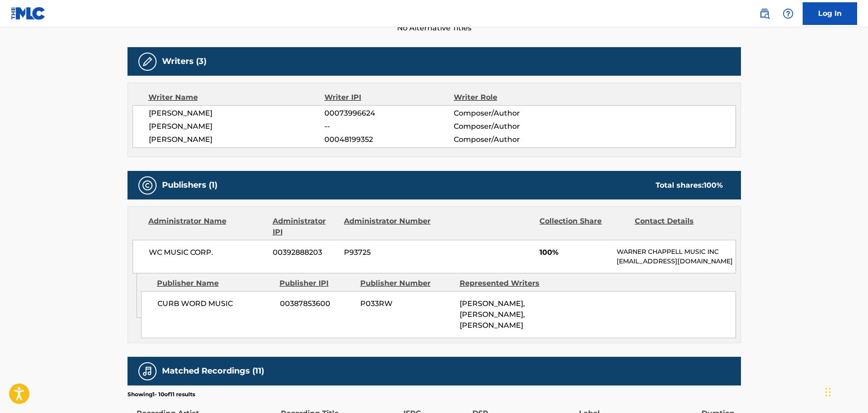  What do you see at coordinates (148, 371) in the screenshot?
I see `img: Matched Recordings` at bounding box center [148, 371].